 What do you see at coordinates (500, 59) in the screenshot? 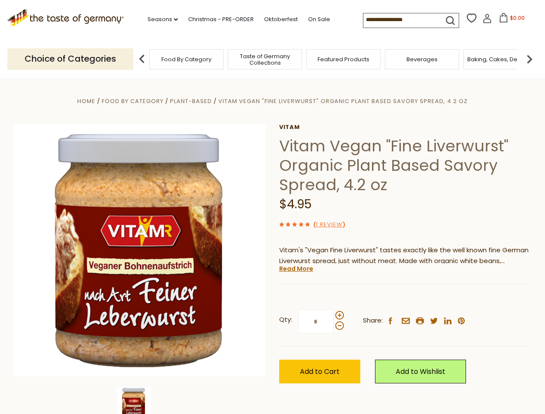
I see `a: Baking, Cakes, Desserts` at bounding box center [500, 59].